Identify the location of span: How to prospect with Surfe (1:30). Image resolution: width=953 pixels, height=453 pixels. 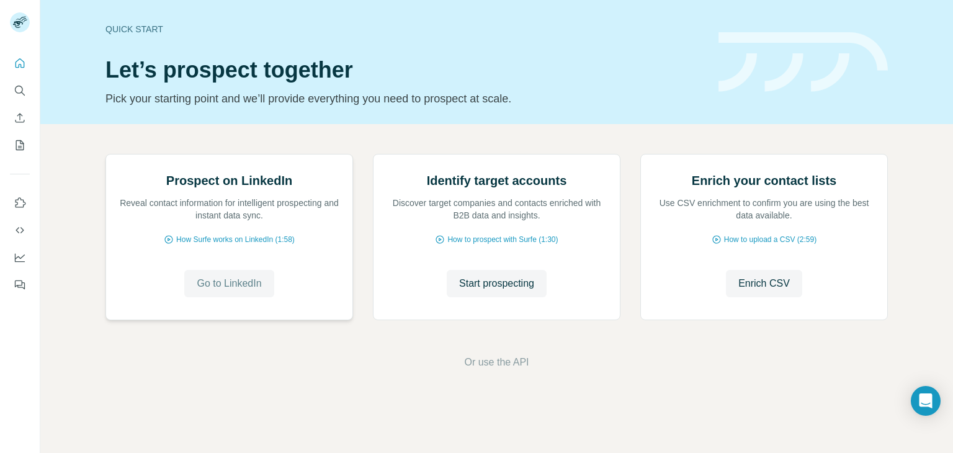
(503, 240).